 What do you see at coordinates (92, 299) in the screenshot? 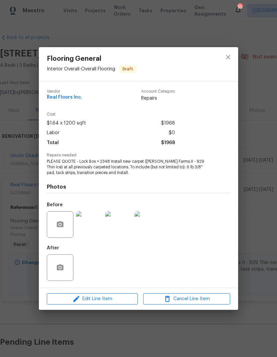
I see `button: Edit Line Item` at bounding box center [92, 299].